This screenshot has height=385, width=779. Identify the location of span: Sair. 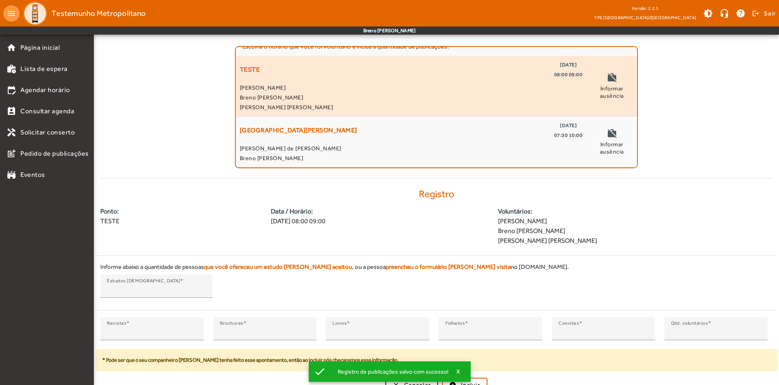
(769, 13).